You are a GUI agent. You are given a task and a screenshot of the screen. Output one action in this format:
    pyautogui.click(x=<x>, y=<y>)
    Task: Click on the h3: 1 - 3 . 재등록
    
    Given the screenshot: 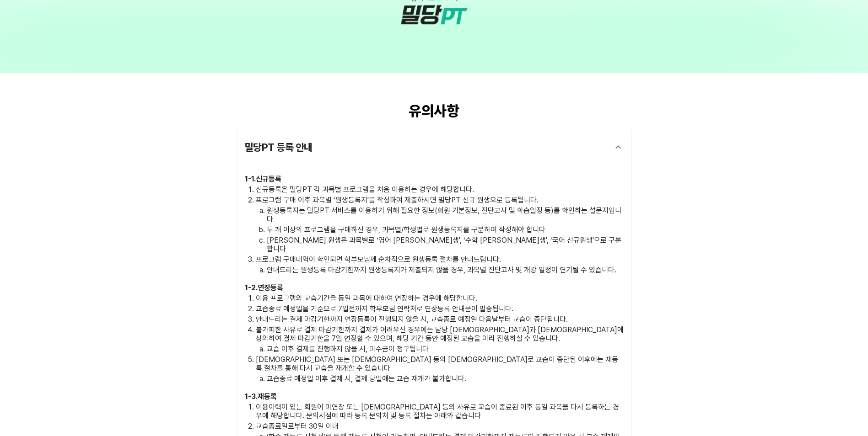 What is the action you would take?
    pyautogui.click(x=434, y=396)
    